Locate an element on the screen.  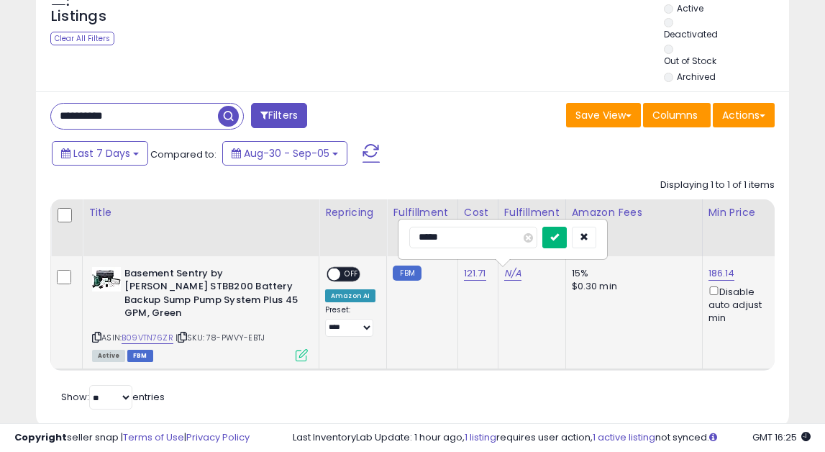
div: Fulfillment Cost is located at coordinates (532, 220).